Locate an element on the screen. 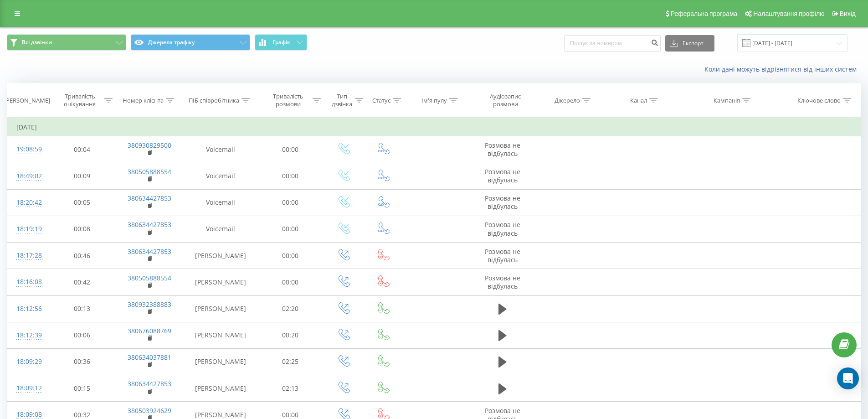 This screenshot has height=419, width=868. div: 18:09:12 is located at coordinates (28, 388).